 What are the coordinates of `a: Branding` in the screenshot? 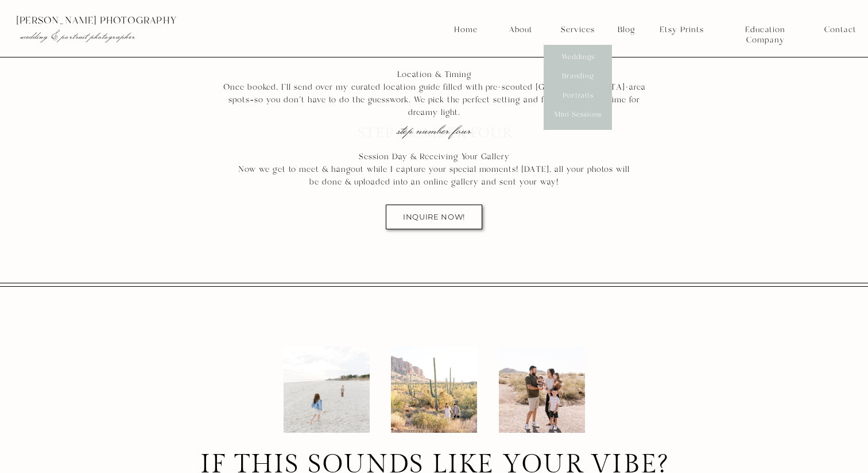 It's located at (578, 76).